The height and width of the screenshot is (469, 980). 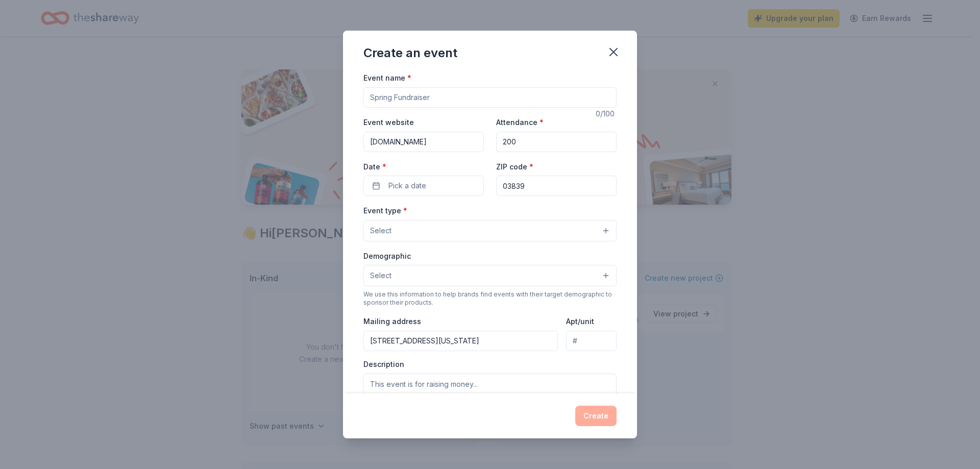 What do you see at coordinates (389, 123) in the screenshot?
I see `label: Event website` at bounding box center [389, 123].